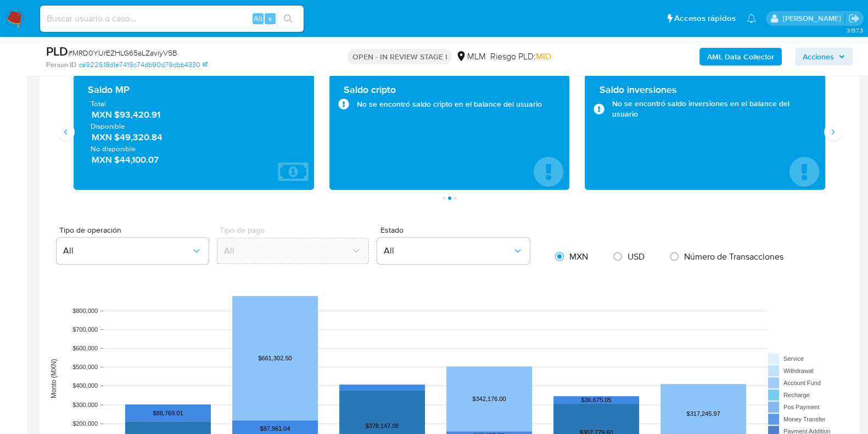 The image size is (868, 434). I want to click on p: OPEN - IN REVIEW STAGE I, so click(399, 57).